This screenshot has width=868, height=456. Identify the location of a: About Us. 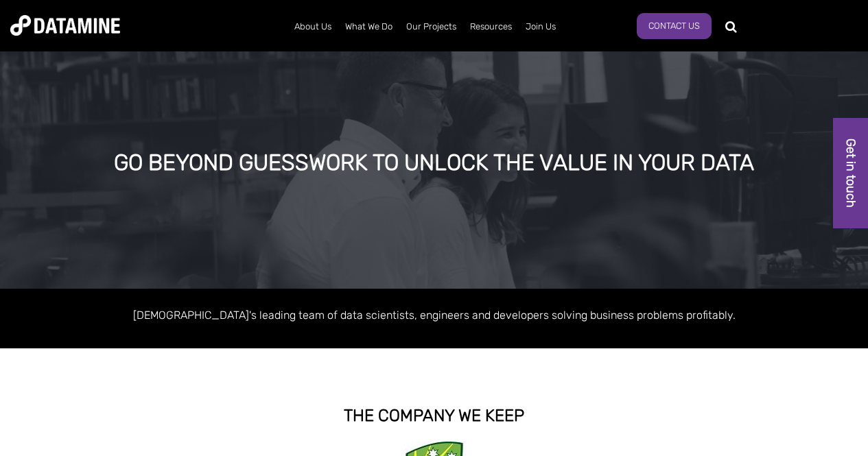
(313, 27).